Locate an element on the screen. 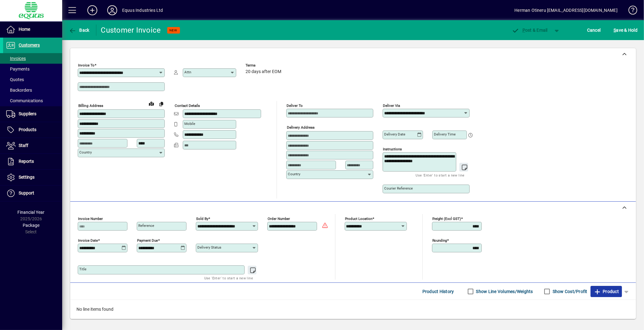 Image resolution: width=644 pixels, height=330 pixels. a: Staff is located at coordinates (33, 146).